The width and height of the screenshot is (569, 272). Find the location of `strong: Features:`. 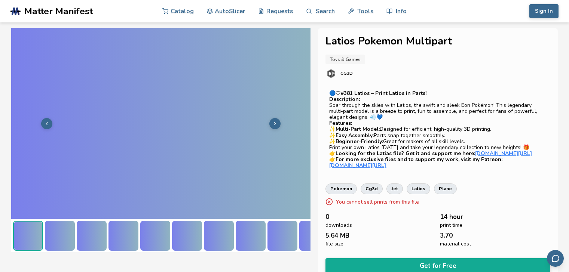

strong: Features: is located at coordinates (341, 123).